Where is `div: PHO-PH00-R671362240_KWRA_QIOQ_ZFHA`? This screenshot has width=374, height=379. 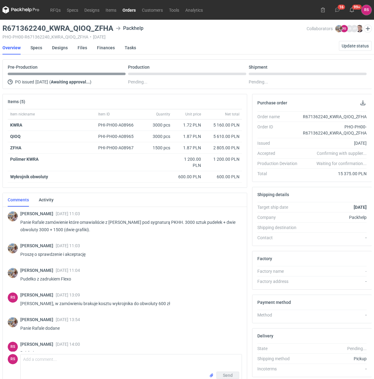
div: PHO-PH00-R671362240_KWRA_QIOQ_ZFHA is located at coordinates (334, 130).